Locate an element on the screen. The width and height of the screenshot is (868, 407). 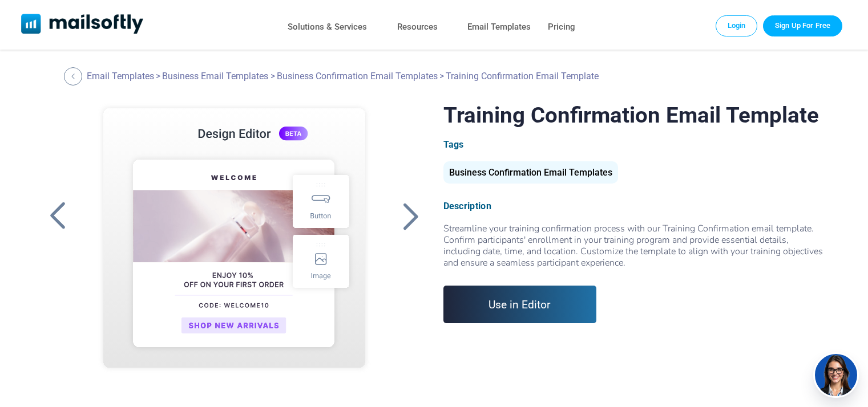
div: Tags is located at coordinates (634, 145).